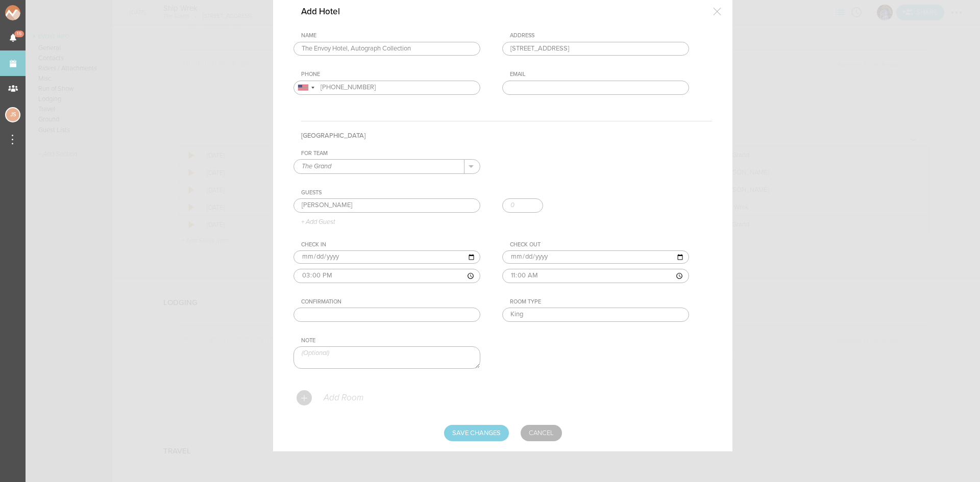  I want to click on div: Check Out, so click(599, 245).